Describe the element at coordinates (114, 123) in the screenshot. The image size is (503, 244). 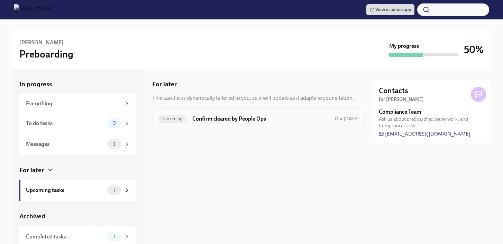
I see `span: 0` at that location.